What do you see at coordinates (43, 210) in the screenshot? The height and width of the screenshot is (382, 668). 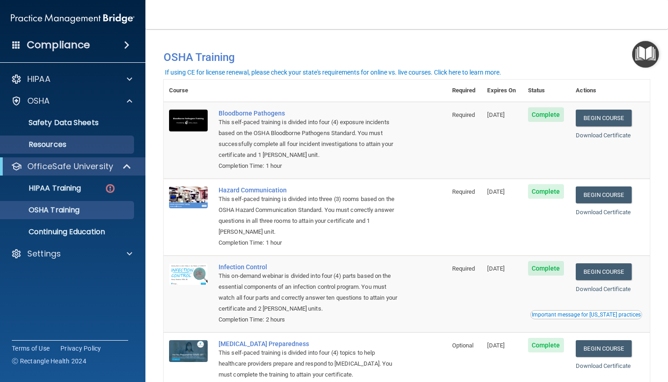 I see `p: OSHA Training` at bounding box center [43, 210].